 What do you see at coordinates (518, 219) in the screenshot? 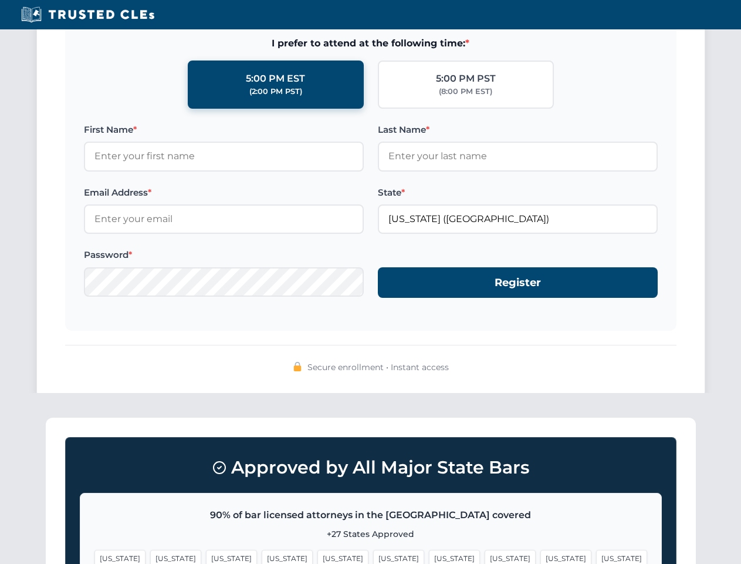
I see `input: California (CA)` at bounding box center [518, 219].